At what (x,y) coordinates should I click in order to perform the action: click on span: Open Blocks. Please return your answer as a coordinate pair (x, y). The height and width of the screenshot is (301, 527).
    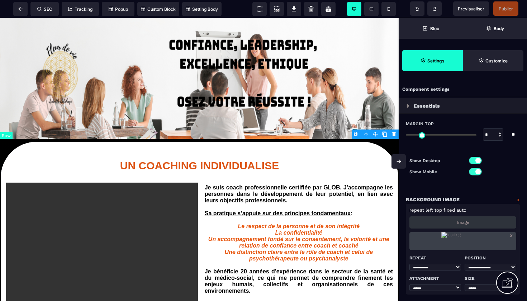
    Looking at the image, I should click on (431, 28).